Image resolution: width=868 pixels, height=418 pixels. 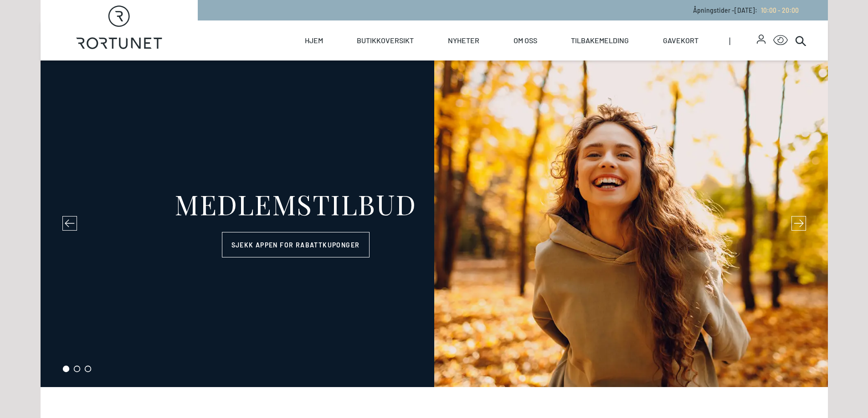 What do you see at coordinates (295, 204) in the screenshot?
I see `div: MEDLEMSTILBUD` at bounding box center [295, 204].